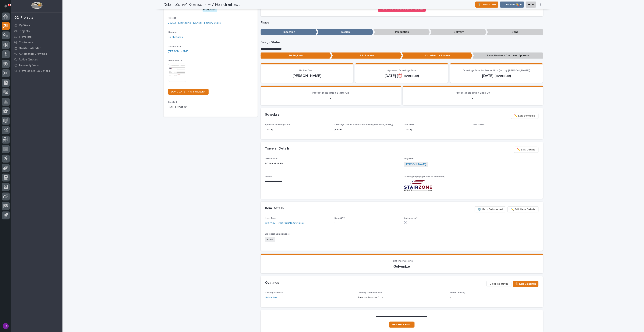 The height and width of the screenshot is (332, 644). What do you see at coordinates (523, 209) in the screenshot?
I see `span: ✏️ Edit Item Details` at bounding box center [523, 209].